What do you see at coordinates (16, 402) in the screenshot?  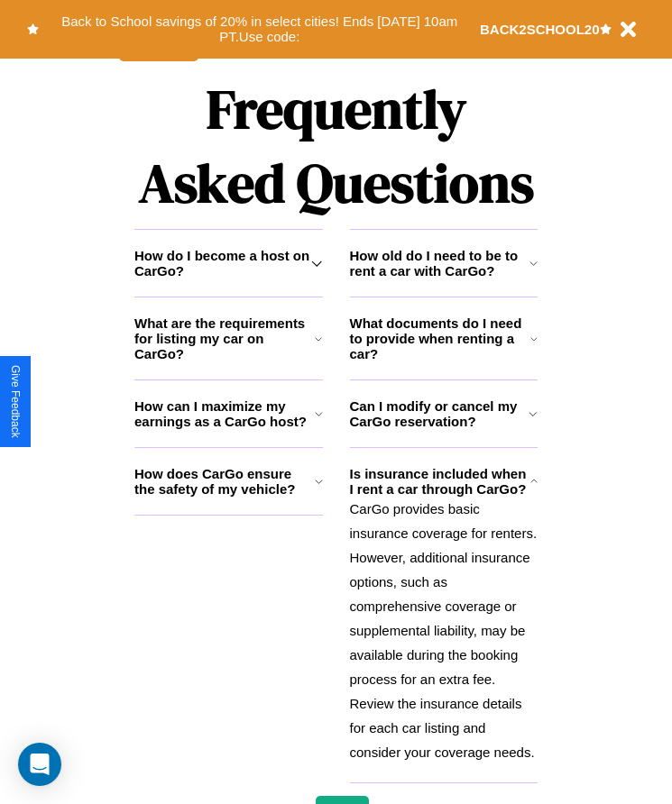 I see `div: Give Feedback` at bounding box center [16, 402].